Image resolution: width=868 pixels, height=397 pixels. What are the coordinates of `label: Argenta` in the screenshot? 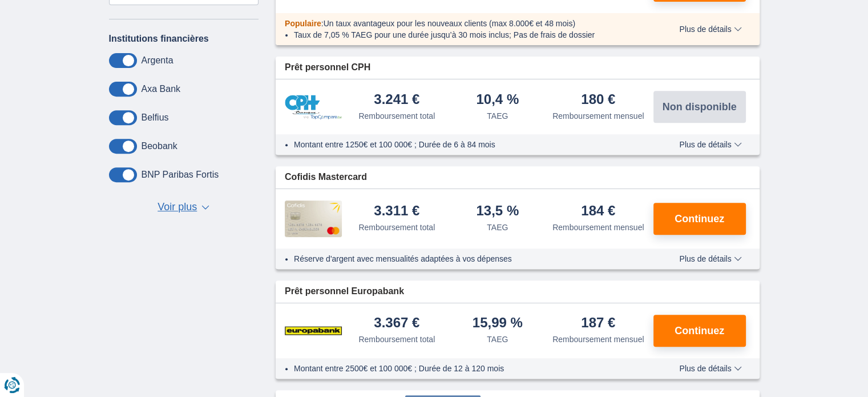 It's located at (157, 61).